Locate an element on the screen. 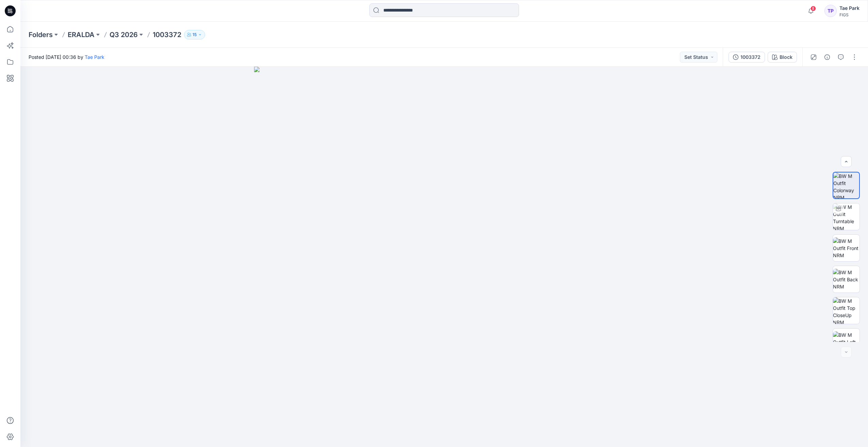 The width and height of the screenshot is (868, 447). button: Details is located at coordinates (827, 57).